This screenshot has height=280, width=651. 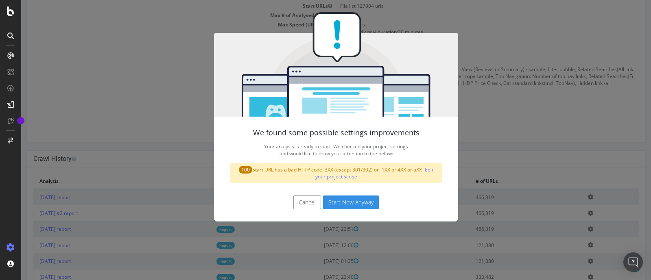 I want to click on span: 100, so click(x=224, y=170).